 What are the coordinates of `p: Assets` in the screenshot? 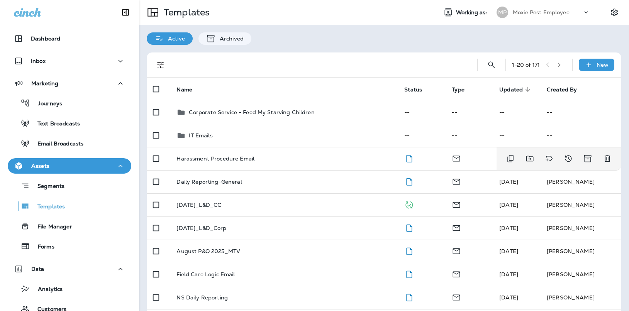 It's located at (40, 166).